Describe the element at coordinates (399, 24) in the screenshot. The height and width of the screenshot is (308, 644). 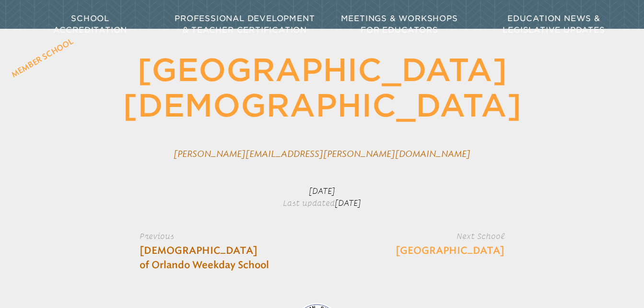
I see `span: Meetings & Workshops for Educators` at that location.